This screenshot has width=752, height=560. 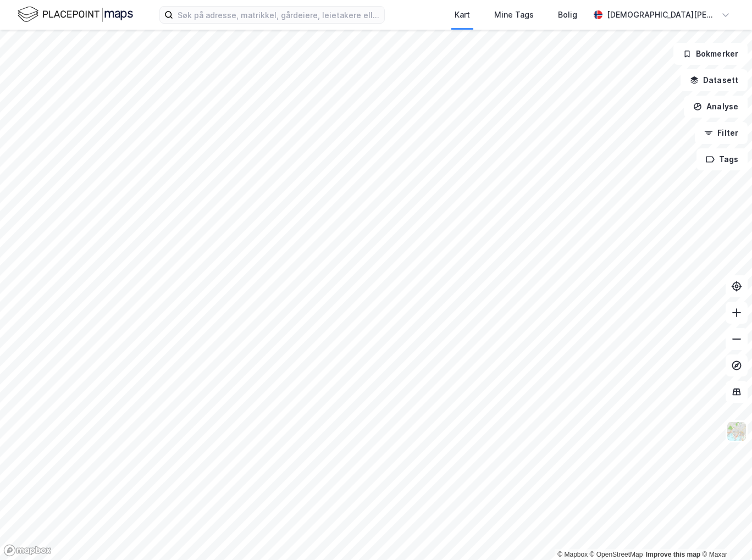 What do you see at coordinates (721, 159) in the screenshot?
I see `button: Tags` at bounding box center [721, 159].